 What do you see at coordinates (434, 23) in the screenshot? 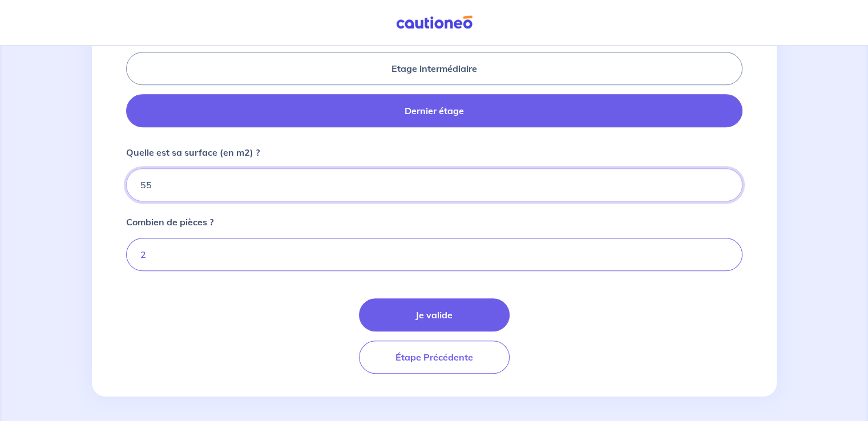
I see `img: Cautioneo` at bounding box center [434, 23].